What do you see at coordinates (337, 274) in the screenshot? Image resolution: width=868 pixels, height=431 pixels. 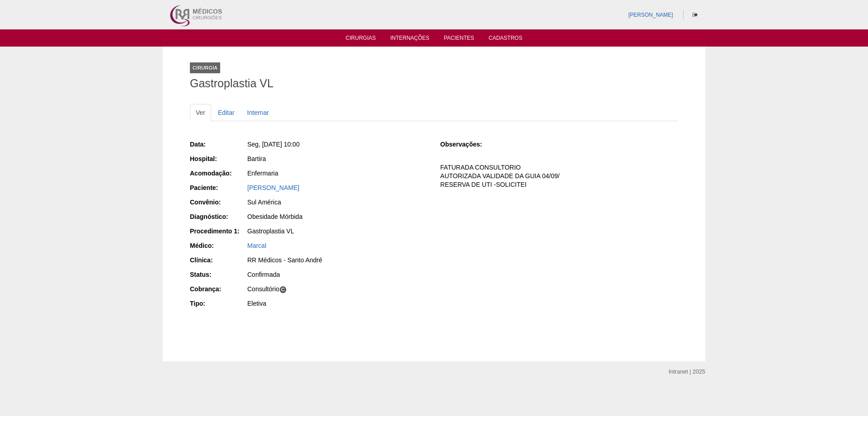 I see `div: Confirmada` at bounding box center [337, 274].